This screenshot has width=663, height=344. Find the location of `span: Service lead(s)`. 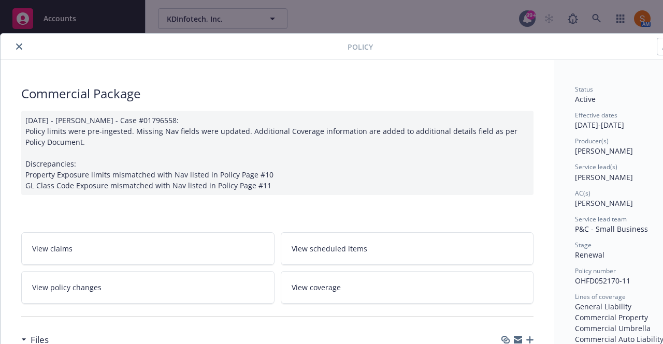

span: Service lead(s) is located at coordinates (596, 167).